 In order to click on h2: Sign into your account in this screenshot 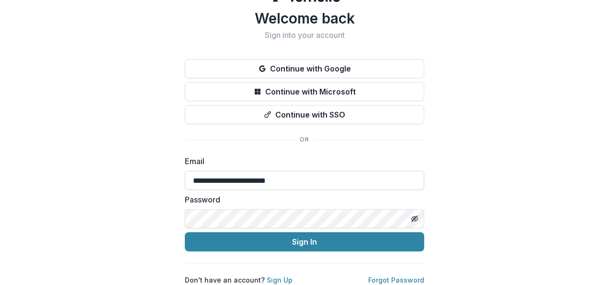, I will do `click(305, 35)`.